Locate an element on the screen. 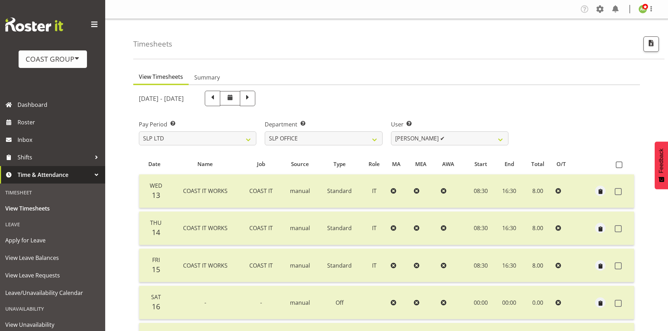 This screenshot has width=668, height=331. div: Leave is located at coordinates (53, 224).